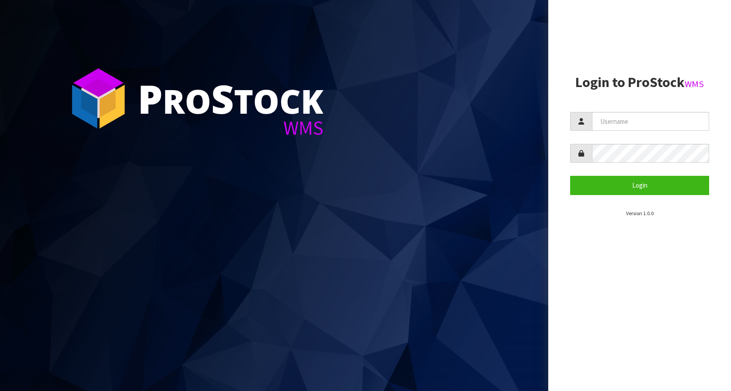  I want to click on button: Login, so click(639, 185).